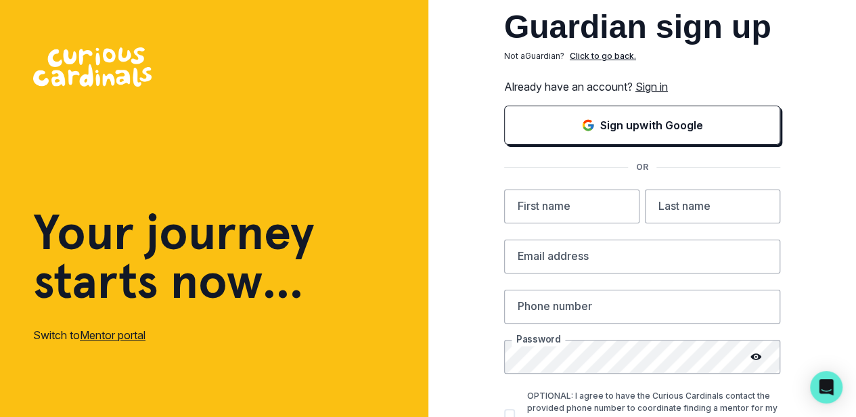  Describe the element at coordinates (642, 87) in the screenshot. I see `p: Already have an account?` at that location.